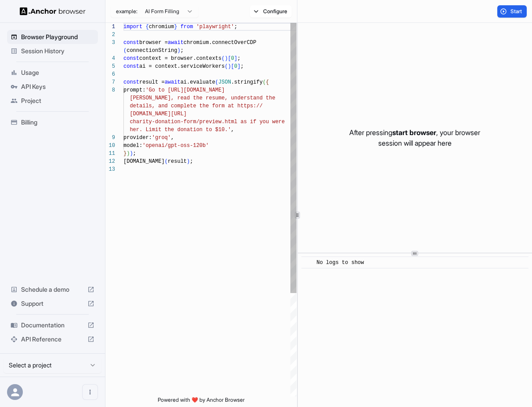 This screenshot has height=407, width=532. What do you see at coordinates (162, 138) in the screenshot?
I see `span: 'groq'` at bounding box center [162, 138].